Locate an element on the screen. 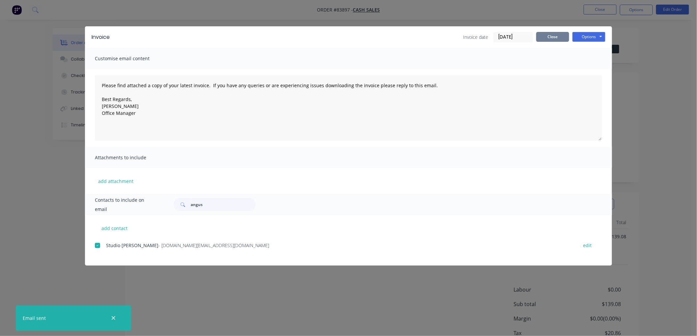  span: Invoice date is located at coordinates (476, 37).